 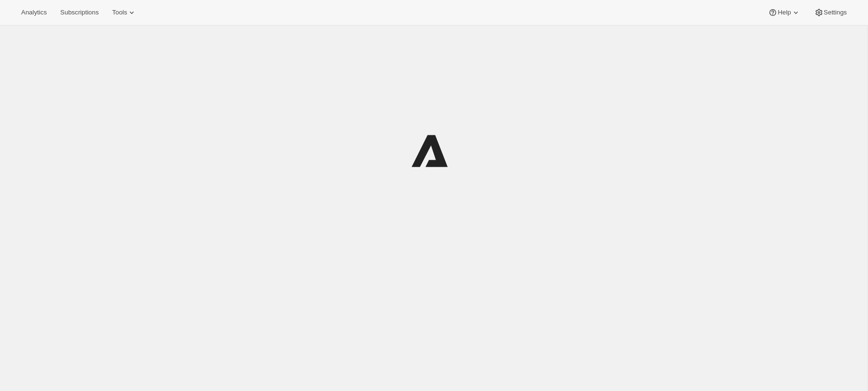 What do you see at coordinates (33, 13) in the screenshot?
I see `span: Analytics` at bounding box center [33, 13].